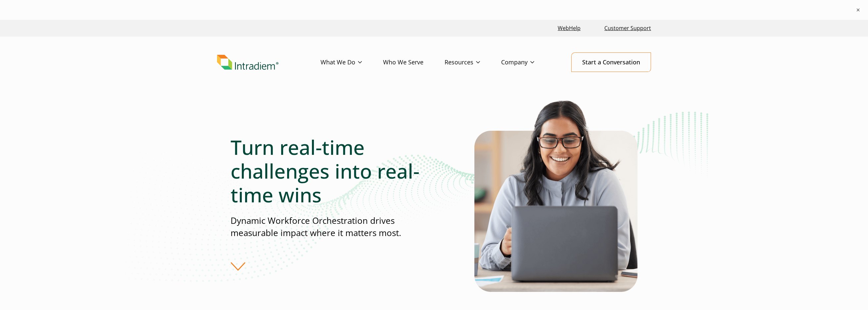  Describe the element at coordinates (414, 62) in the screenshot. I see `a: Who We Serve` at that location.